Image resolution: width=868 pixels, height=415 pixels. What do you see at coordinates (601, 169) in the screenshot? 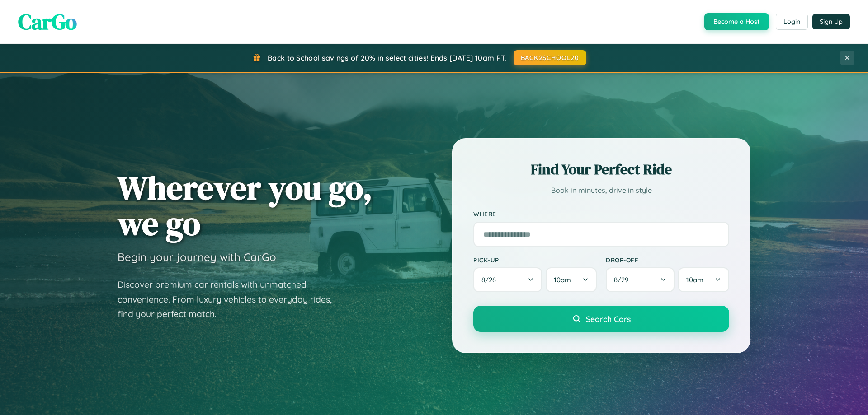
I see `h2: Find Your Perfect Ride` at bounding box center [601, 169].